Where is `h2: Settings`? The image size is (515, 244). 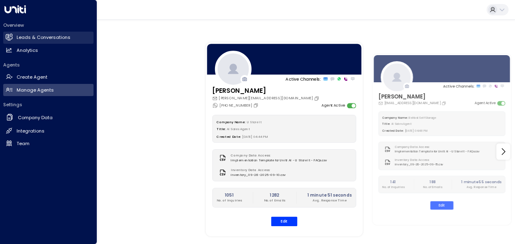 h2: Settings is located at coordinates (48, 104).